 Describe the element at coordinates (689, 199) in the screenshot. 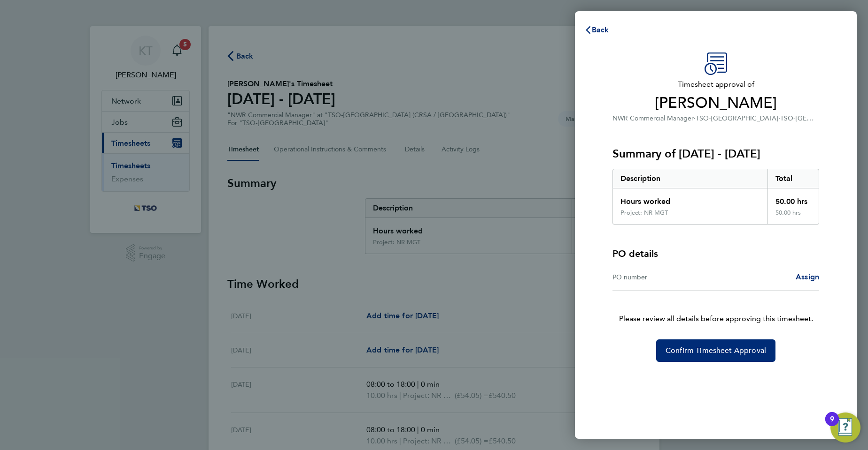

I see `div: Hours worked` at that location.